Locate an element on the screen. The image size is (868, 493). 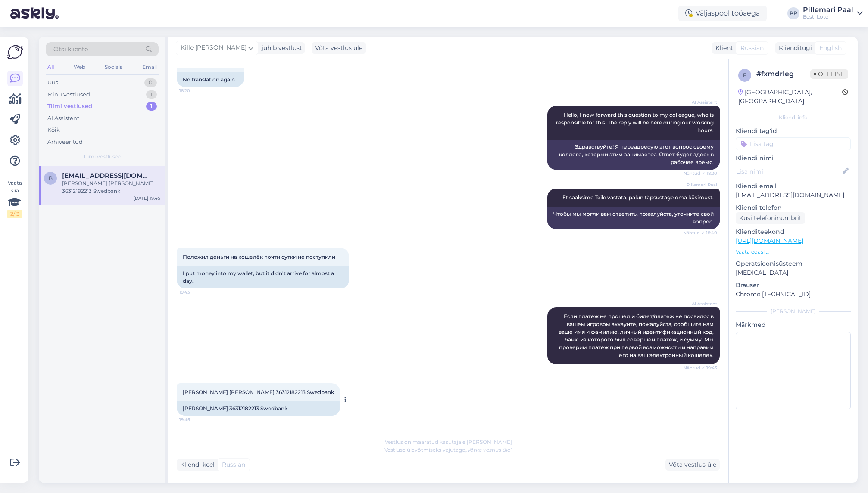
div: Pillemari Paal is located at coordinates (828, 10).